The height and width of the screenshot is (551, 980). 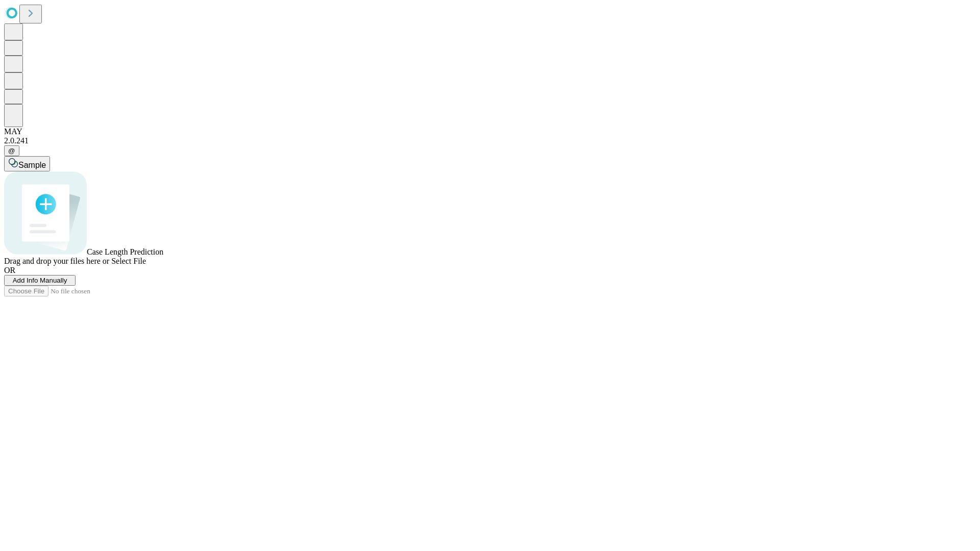 What do you see at coordinates (27, 163) in the screenshot?
I see `button: Sample` at bounding box center [27, 163].